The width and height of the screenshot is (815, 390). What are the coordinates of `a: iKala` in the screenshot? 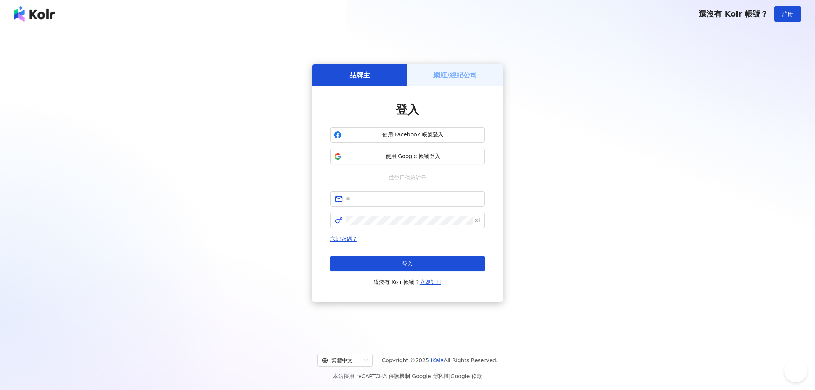 It's located at (438, 360).